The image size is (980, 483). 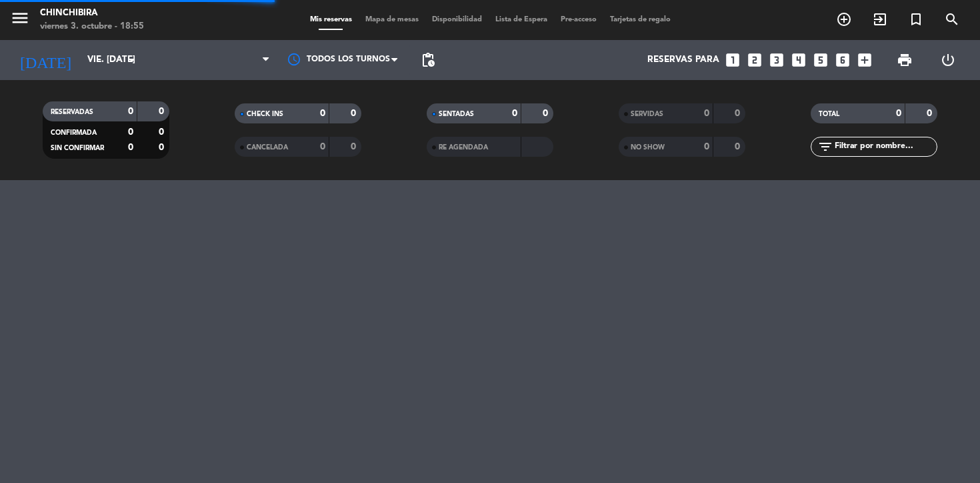 I want to click on span: RE AGENDADA, so click(x=464, y=147).